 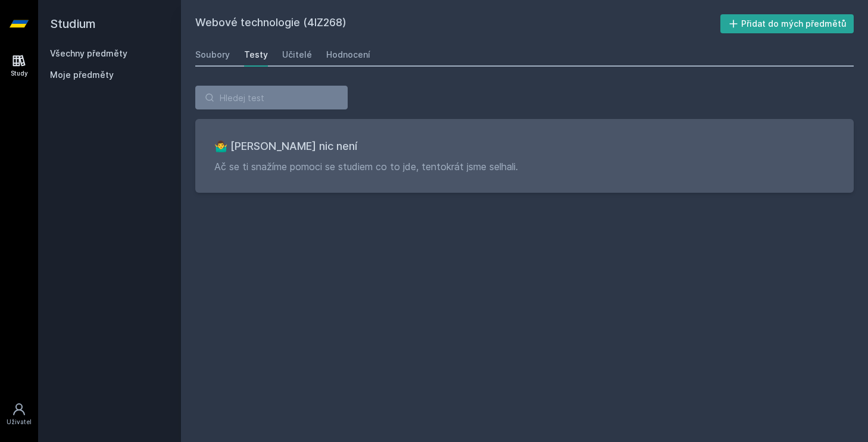 What do you see at coordinates (458, 24) in the screenshot?
I see `h2: Webové technologie (4IZ268)` at bounding box center [458, 24].